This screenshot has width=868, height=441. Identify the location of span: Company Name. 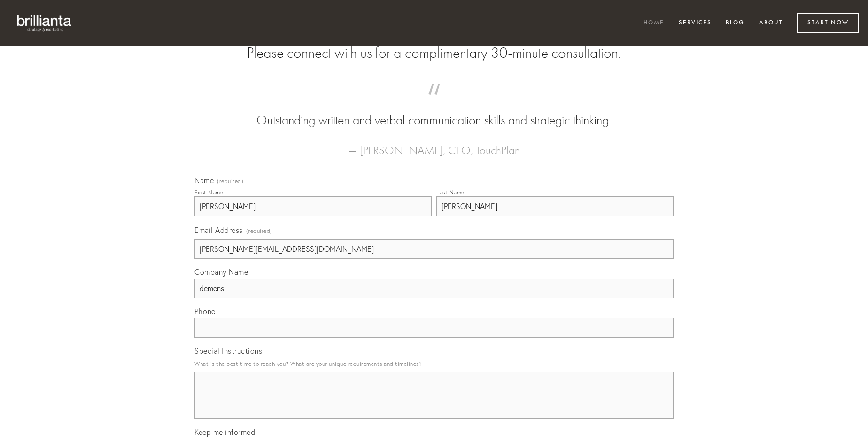
(221, 272).